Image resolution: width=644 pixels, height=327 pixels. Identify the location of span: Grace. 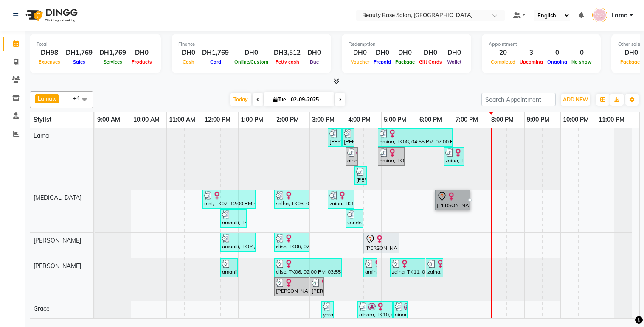
(42, 309).